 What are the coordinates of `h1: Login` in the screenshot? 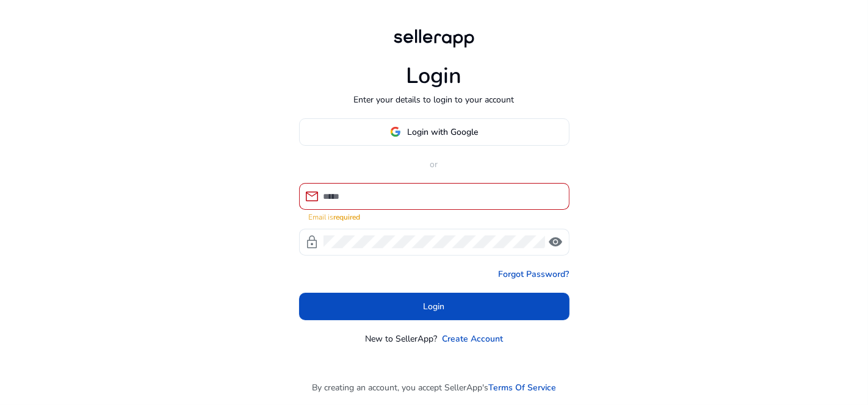 It's located at (434, 76).